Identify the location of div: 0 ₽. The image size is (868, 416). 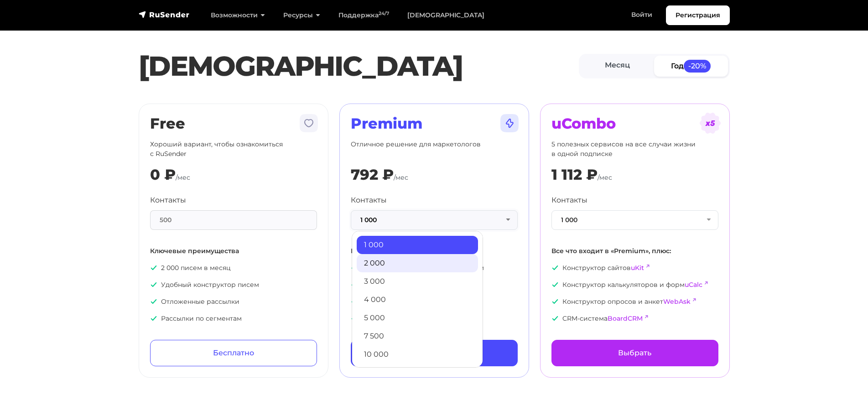
(162, 174).